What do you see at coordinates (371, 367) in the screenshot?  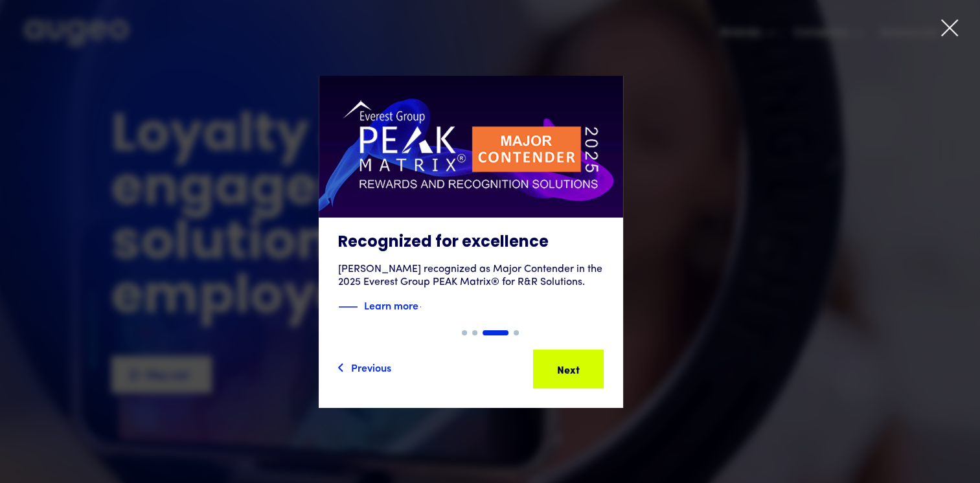 I see `div: Previous` at bounding box center [371, 367].